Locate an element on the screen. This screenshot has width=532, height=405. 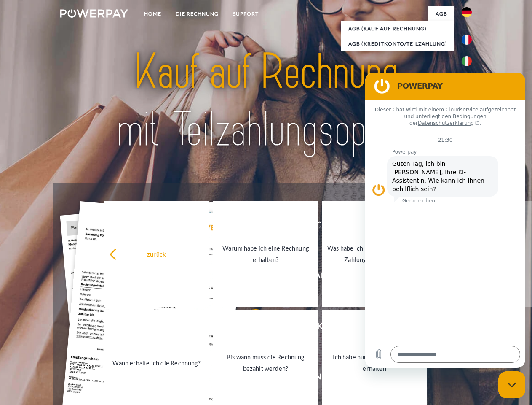
div: zurück is located at coordinates (156, 254).